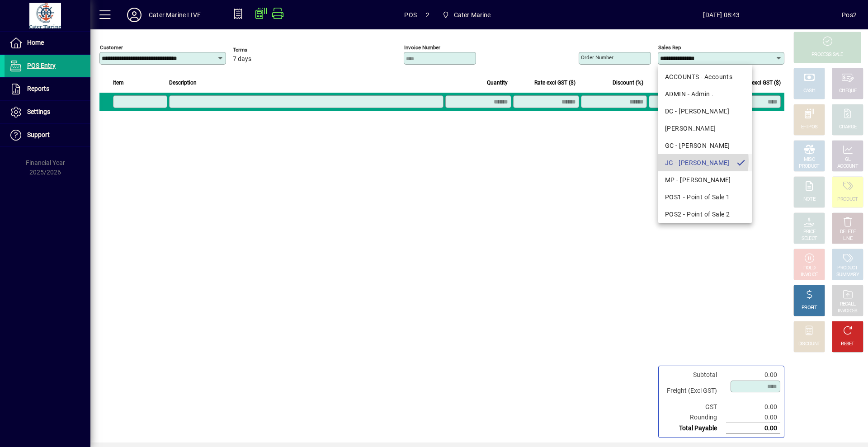 The image size is (868, 447). What do you see at coordinates (119, 83) in the screenshot?
I see `span: Item` at bounding box center [119, 83].